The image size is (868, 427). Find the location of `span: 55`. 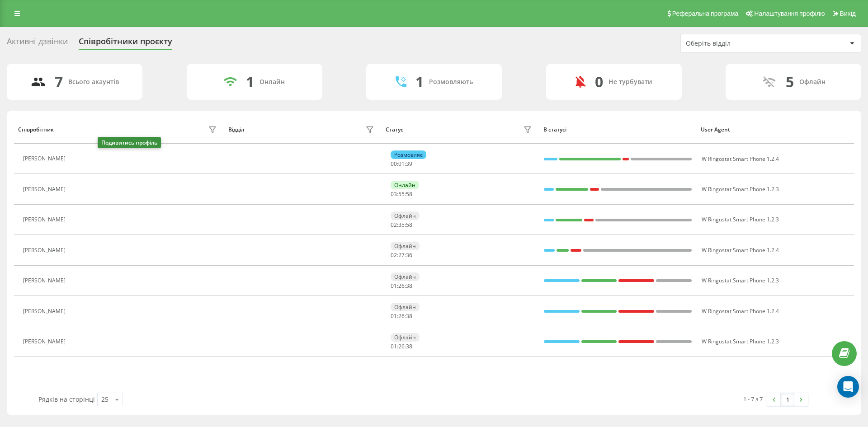

span: 55 is located at coordinates (401, 194).